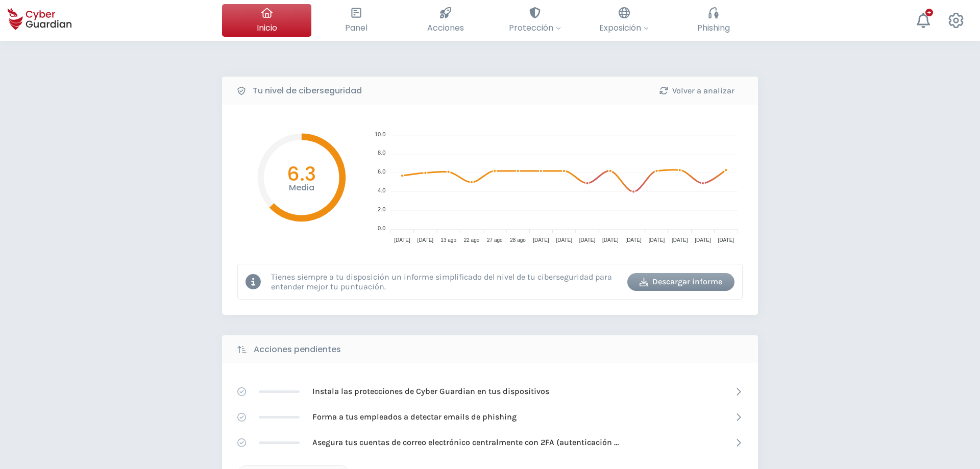 The height and width of the screenshot is (469, 980). Describe the element at coordinates (681, 281) in the screenshot. I see `button: Descargar informe` at that location.